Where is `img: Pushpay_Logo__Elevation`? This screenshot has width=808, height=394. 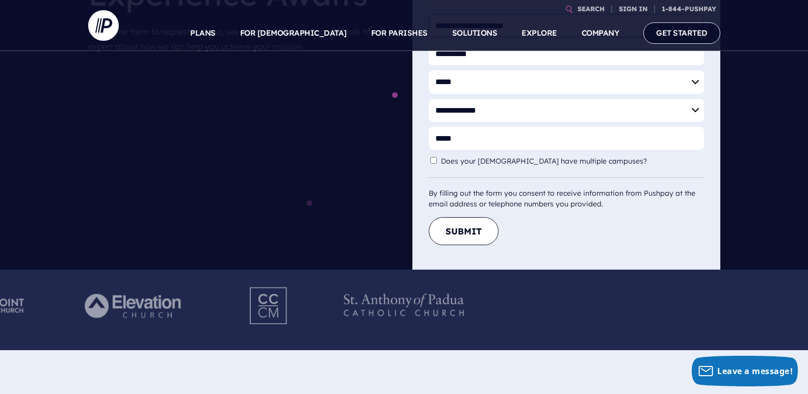 img: Pushpay_Logo__Elevation is located at coordinates (134, 306).